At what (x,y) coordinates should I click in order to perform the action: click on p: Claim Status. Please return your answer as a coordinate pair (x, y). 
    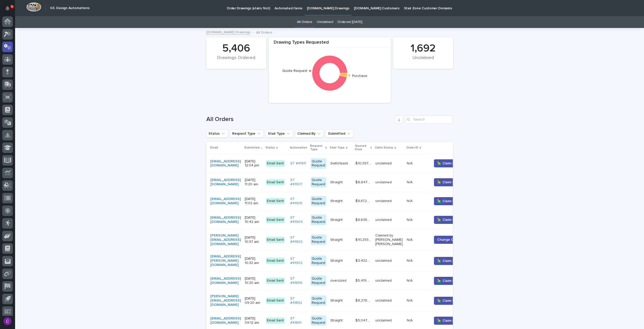
    Looking at the image, I should click on (384, 148).